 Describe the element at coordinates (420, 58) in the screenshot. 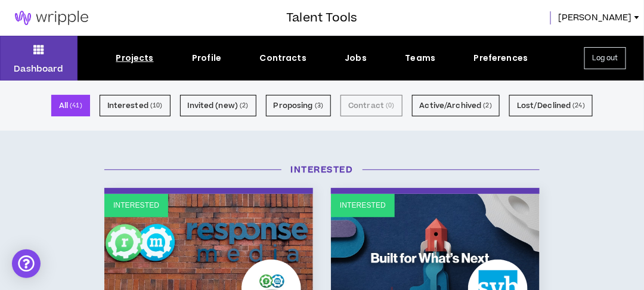

I see `div: Teams` at that location.